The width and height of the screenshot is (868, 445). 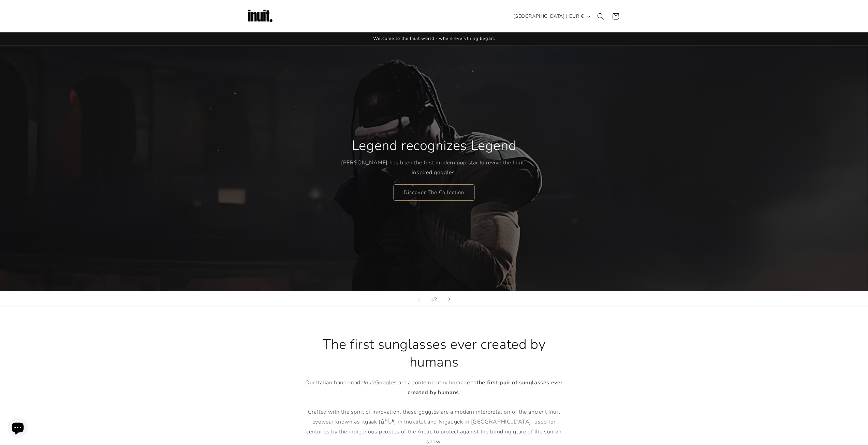 I want to click on span: 2, so click(x=436, y=299).